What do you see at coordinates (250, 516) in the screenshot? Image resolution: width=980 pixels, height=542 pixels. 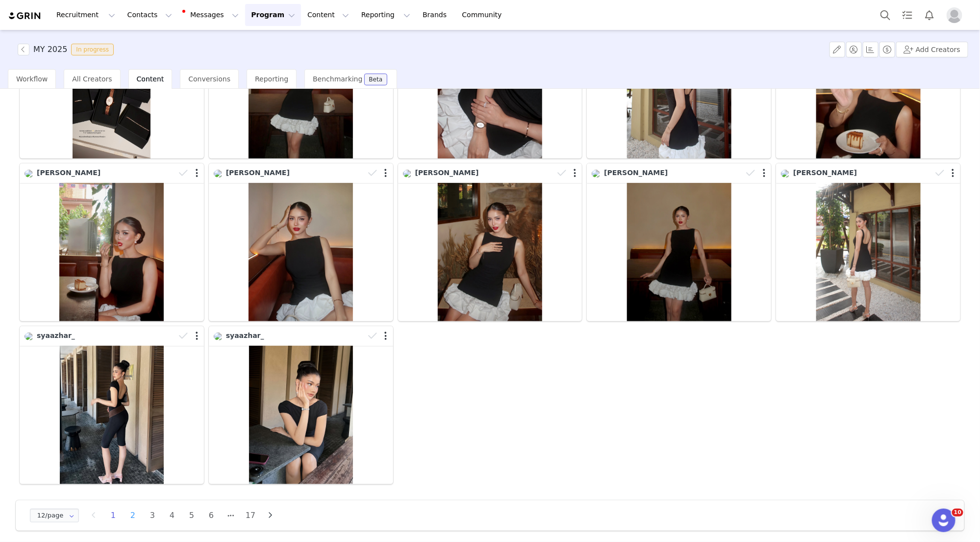 I see `li: 17` at bounding box center [250, 516].